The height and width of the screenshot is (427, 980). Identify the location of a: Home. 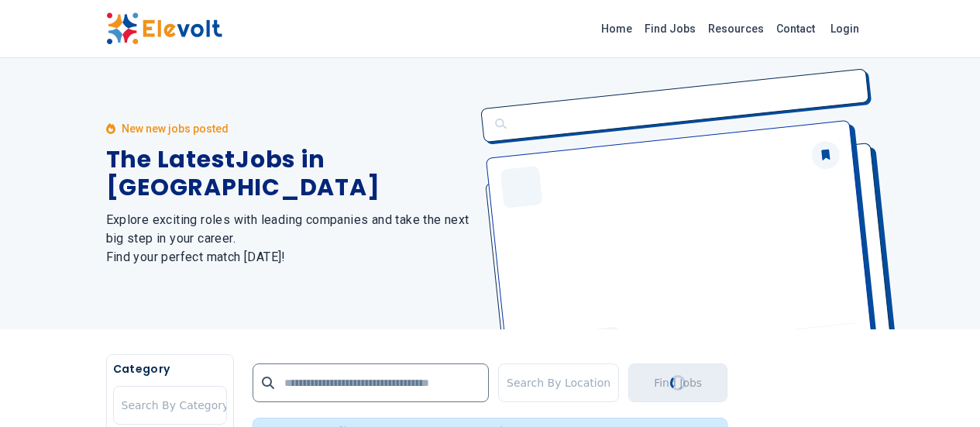
(616, 29).